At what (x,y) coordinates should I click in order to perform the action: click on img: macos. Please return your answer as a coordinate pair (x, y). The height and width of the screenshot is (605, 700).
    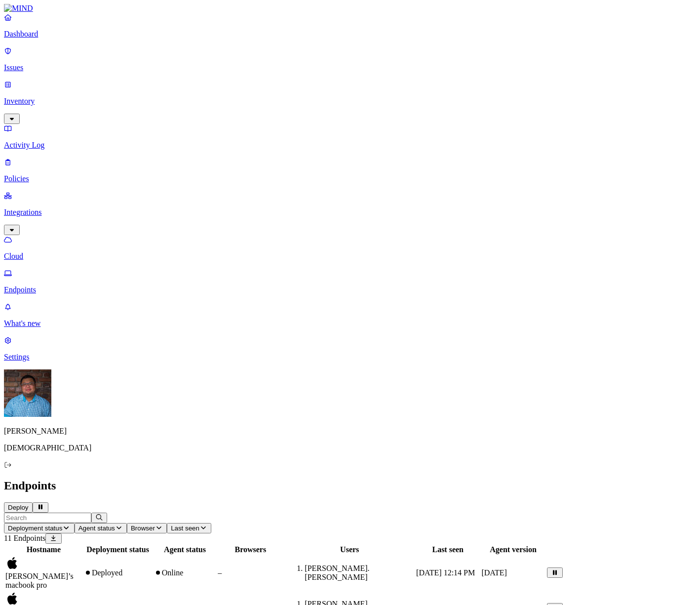
    Looking at the image, I should click on (12, 563).